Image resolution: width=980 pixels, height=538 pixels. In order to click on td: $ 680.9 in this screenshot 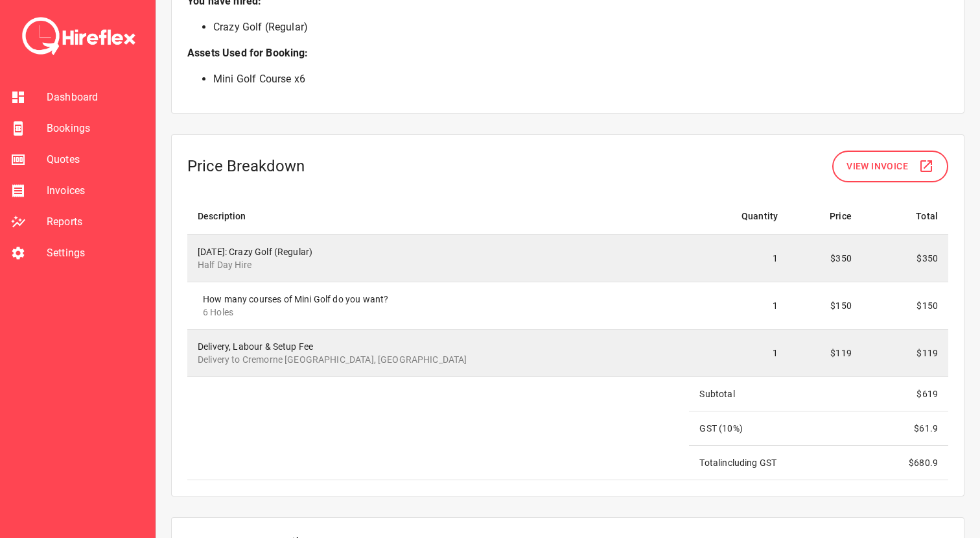, I will do `click(905, 462)`.